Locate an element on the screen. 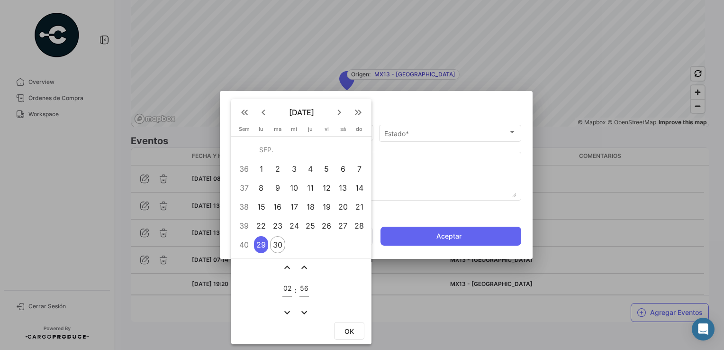 This screenshot has width=724, height=350. td: 1 de septiembre de 2025 is located at coordinates (261, 169).